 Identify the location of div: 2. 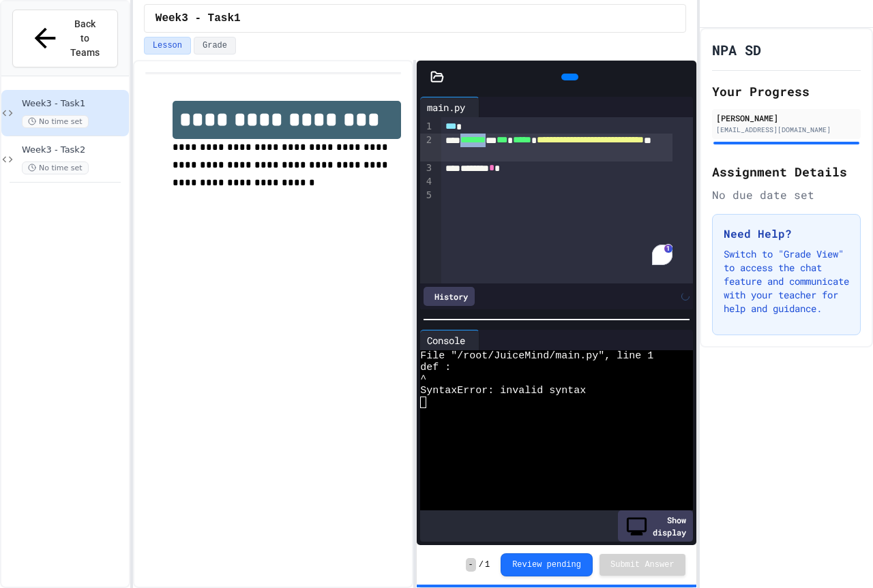
(427, 147).